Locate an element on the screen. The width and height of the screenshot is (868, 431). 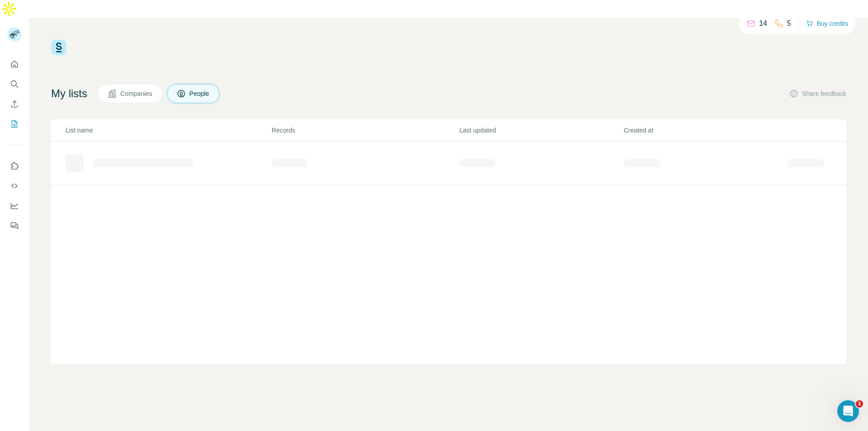
p: 14 is located at coordinates (763, 24).